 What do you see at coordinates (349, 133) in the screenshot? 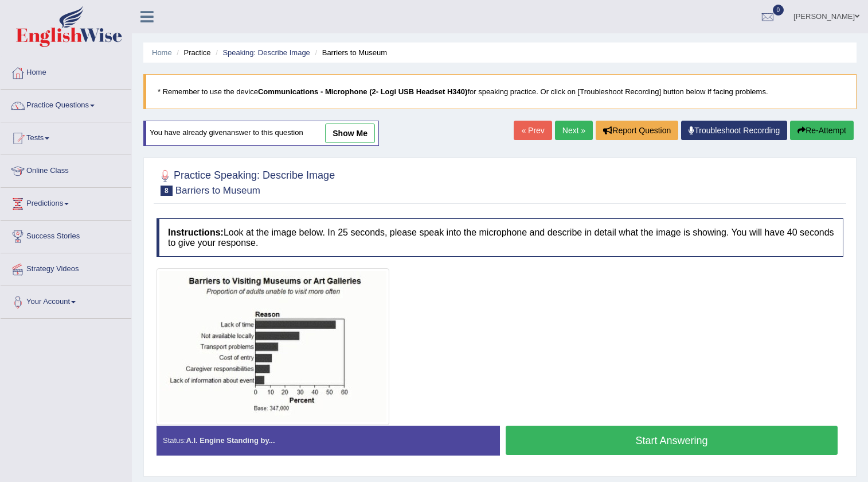
I see `a: show me` at bounding box center [349, 133].